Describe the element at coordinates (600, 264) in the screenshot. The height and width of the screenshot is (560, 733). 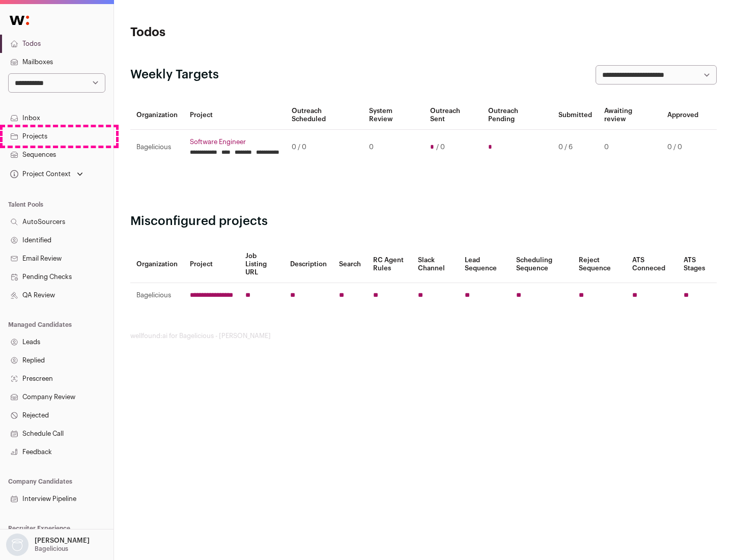
I see `th: Reject Sequence` at that location.